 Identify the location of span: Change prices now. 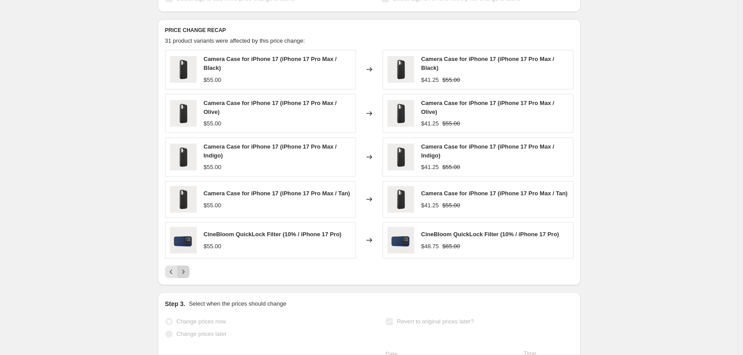
(201, 321).